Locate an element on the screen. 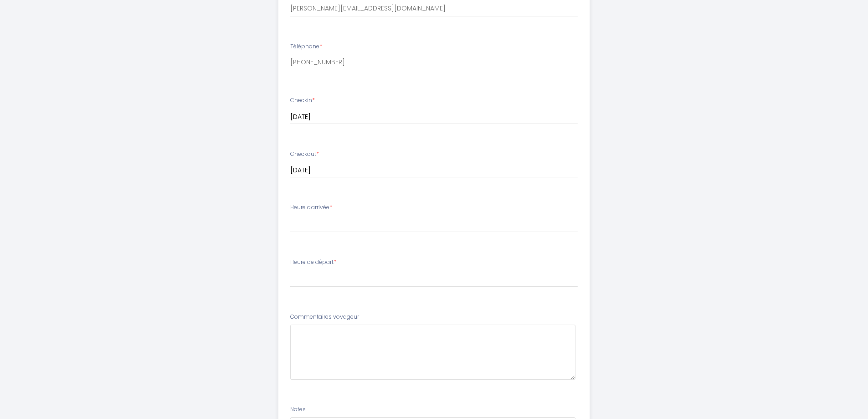  label: Heure d'arrivée is located at coordinates (311, 208).